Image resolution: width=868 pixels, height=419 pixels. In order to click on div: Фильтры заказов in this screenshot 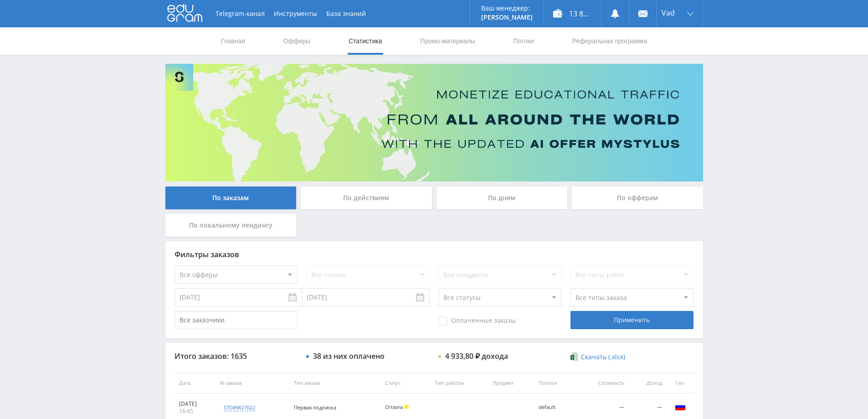, I will do `click(434, 254)`.